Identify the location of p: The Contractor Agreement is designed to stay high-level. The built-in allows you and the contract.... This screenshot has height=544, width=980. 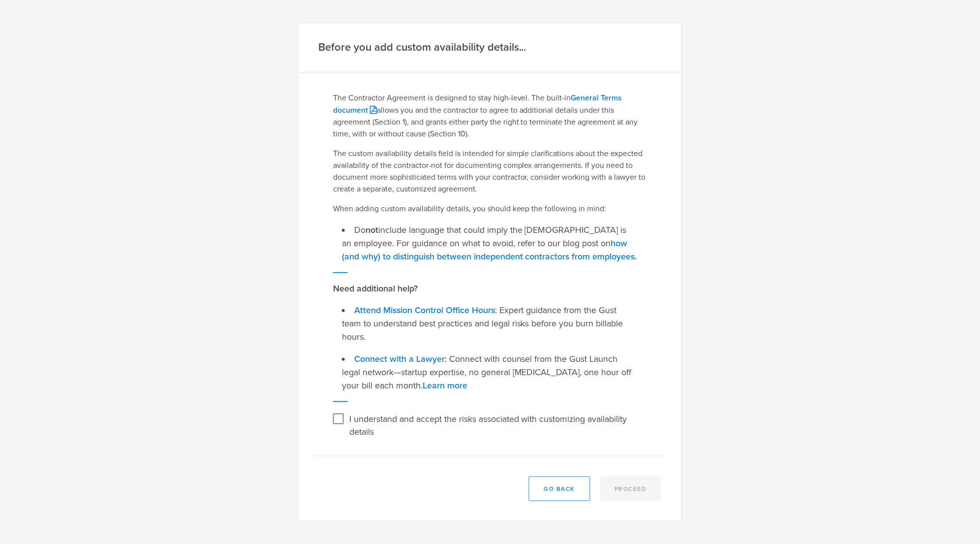
(490, 116).